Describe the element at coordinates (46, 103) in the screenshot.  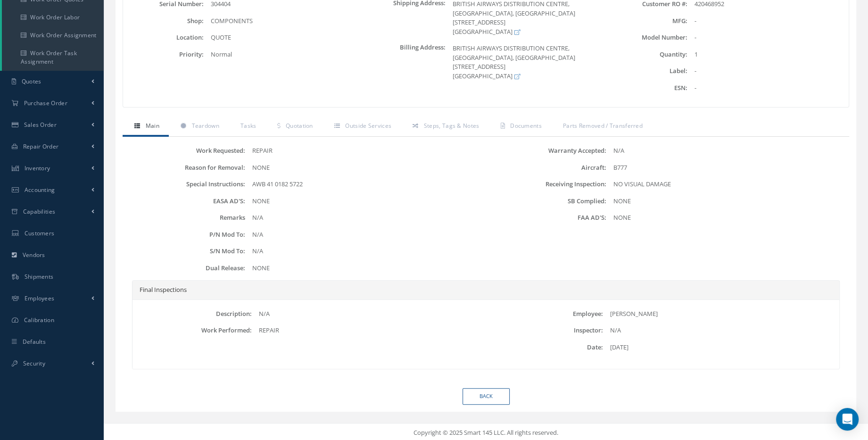
I see `span: Purchase Order` at that location.